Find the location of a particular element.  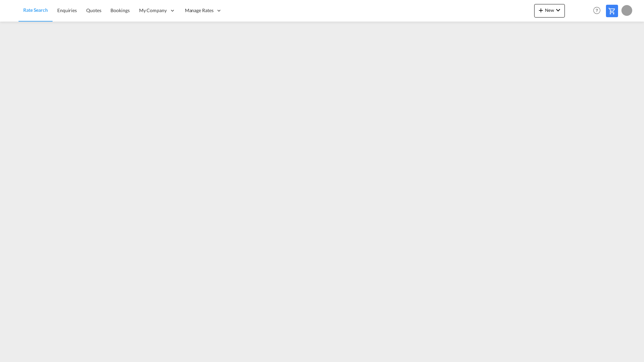

span: Bookings is located at coordinates (120, 10).